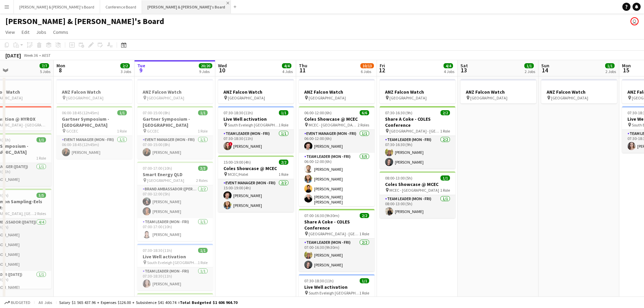  Describe the element at coordinates (237, 162) in the screenshot. I see `span: 15:00-19:00 (4h)` at that location.